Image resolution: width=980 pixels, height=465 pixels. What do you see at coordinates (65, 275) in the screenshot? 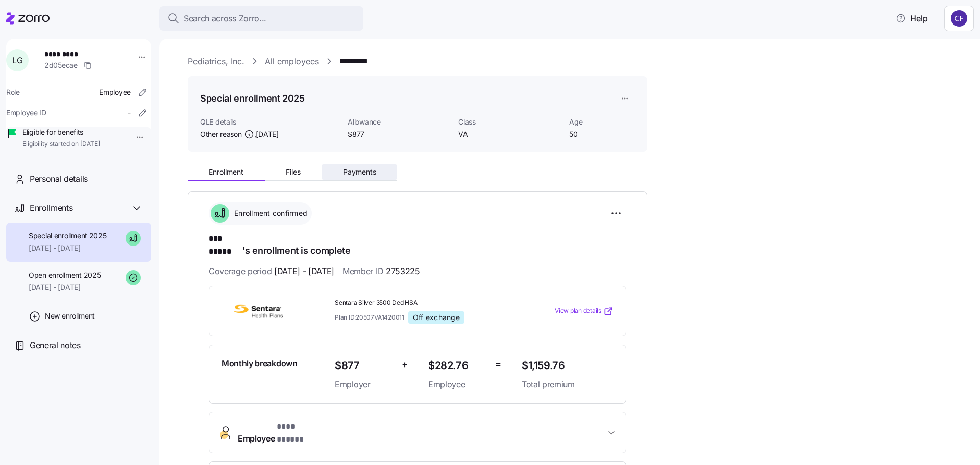
I see `span: Open enrollment 2025` at bounding box center [65, 275].